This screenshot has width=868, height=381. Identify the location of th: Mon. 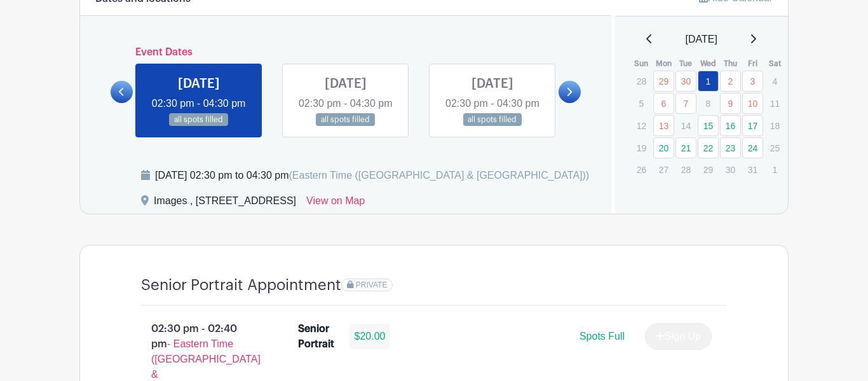
(663, 63).